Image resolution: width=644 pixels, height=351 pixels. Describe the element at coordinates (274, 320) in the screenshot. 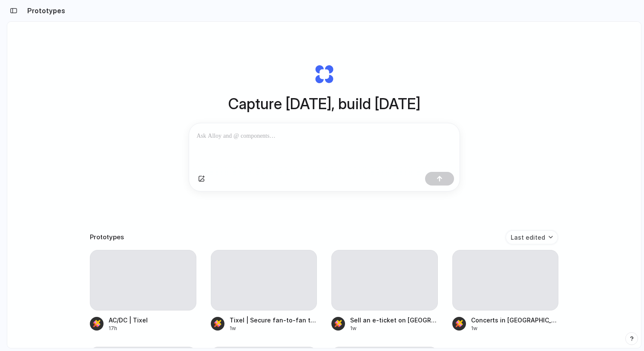

I see `div: Tixel | Secure fan-to-fan ticket resale to live events` at that location.